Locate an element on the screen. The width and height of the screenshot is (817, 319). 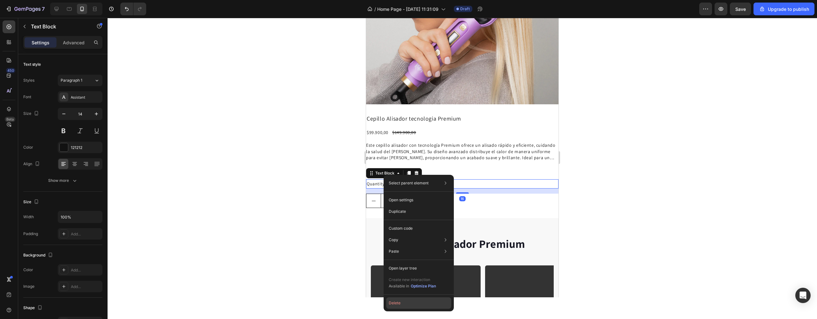
span: Save is located at coordinates (741, 9).